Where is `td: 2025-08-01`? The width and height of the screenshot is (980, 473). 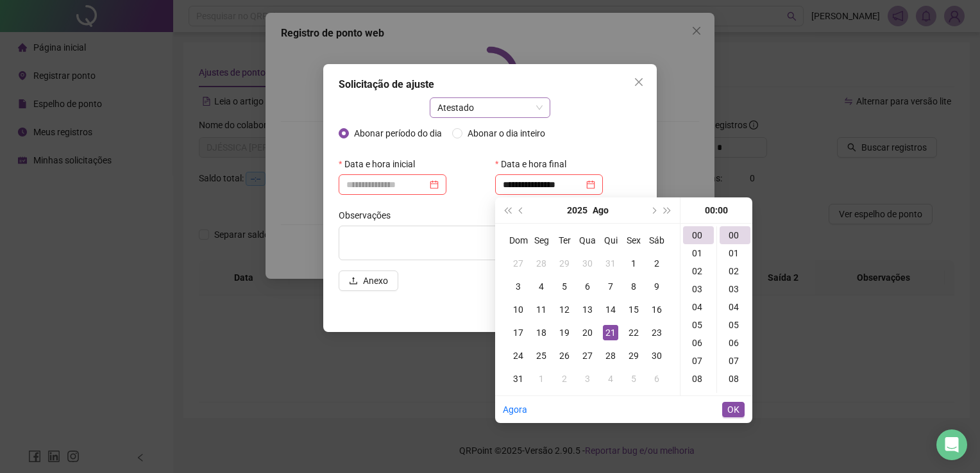
td: 2025-08-01 is located at coordinates (634, 263).